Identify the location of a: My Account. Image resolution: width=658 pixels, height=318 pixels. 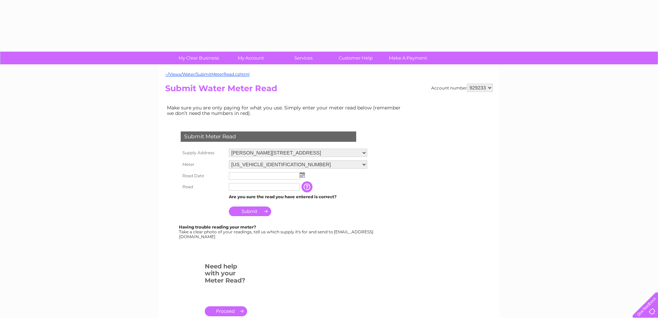
(251, 58).